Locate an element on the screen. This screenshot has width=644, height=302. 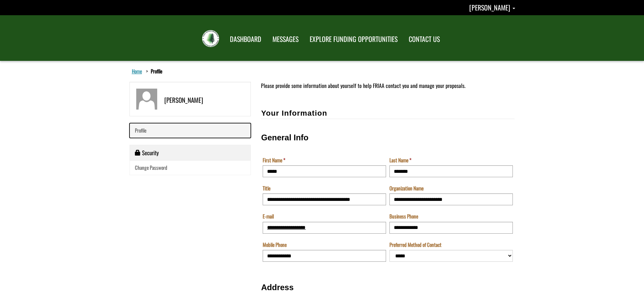
label: E-mail is located at coordinates (268, 216).